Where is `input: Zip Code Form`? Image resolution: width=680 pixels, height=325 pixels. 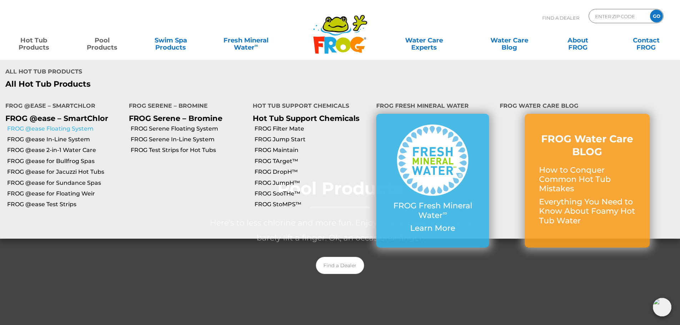 input: Zip Code Form is located at coordinates (618, 16).